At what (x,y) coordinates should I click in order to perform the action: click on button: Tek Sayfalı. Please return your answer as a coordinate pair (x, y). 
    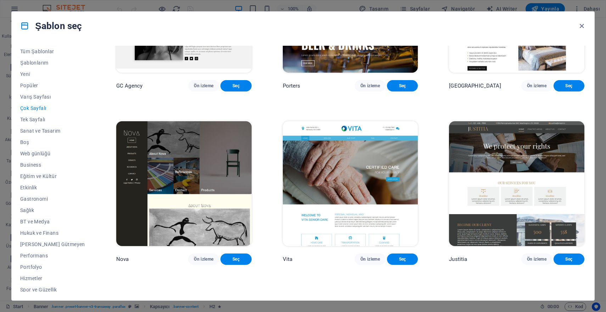
    Looking at the image, I should click on (52, 119).